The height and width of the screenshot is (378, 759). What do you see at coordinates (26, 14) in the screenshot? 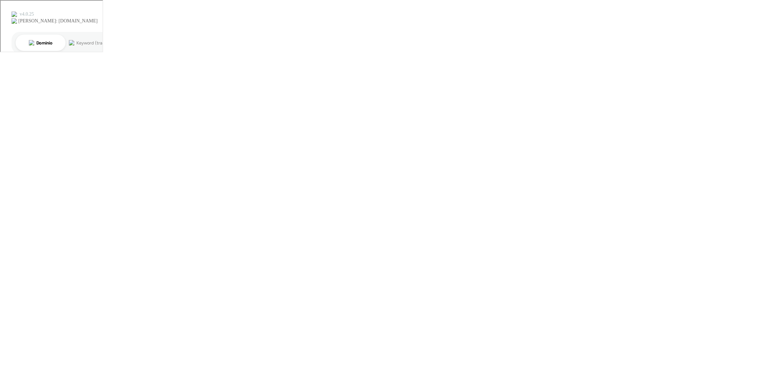
I see `div: v 4.0.25` at bounding box center [26, 14].